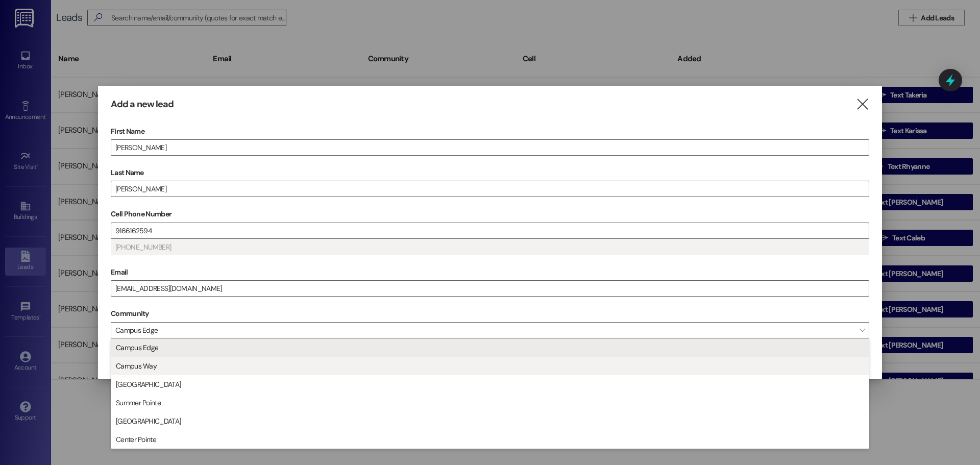  I want to click on input: e.g. alex@gmail.com, so click(490, 289).